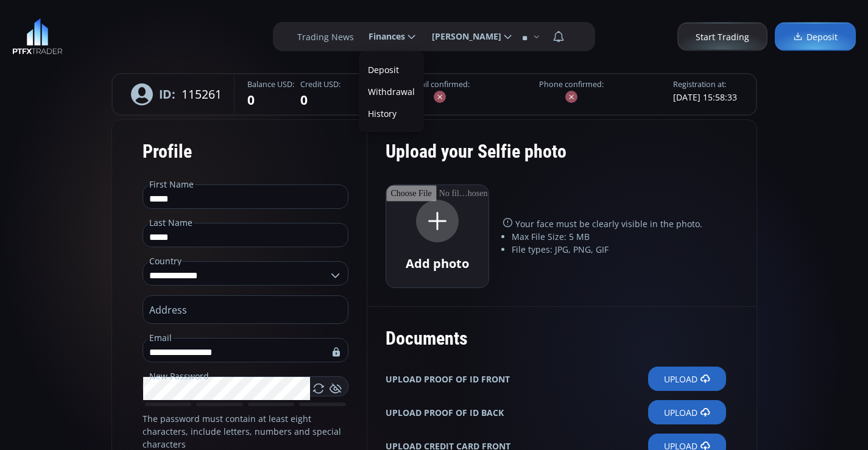 The image size is (868, 450). I want to click on label: Withdrawal, so click(391, 91).